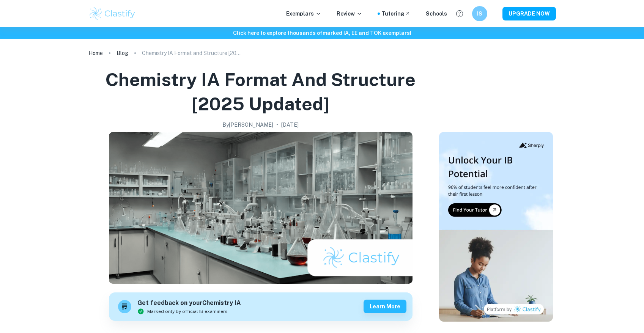 The width and height of the screenshot is (644, 333). Describe the element at coordinates (350, 14) in the screenshot. I see `p: Review` at that location.